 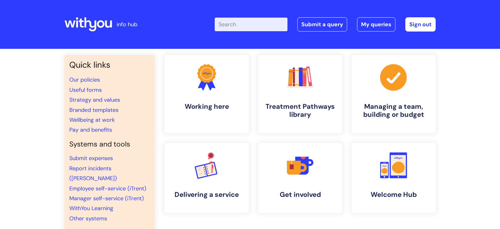 I want to click on h4: Get involved, so click(x=300, y=195).